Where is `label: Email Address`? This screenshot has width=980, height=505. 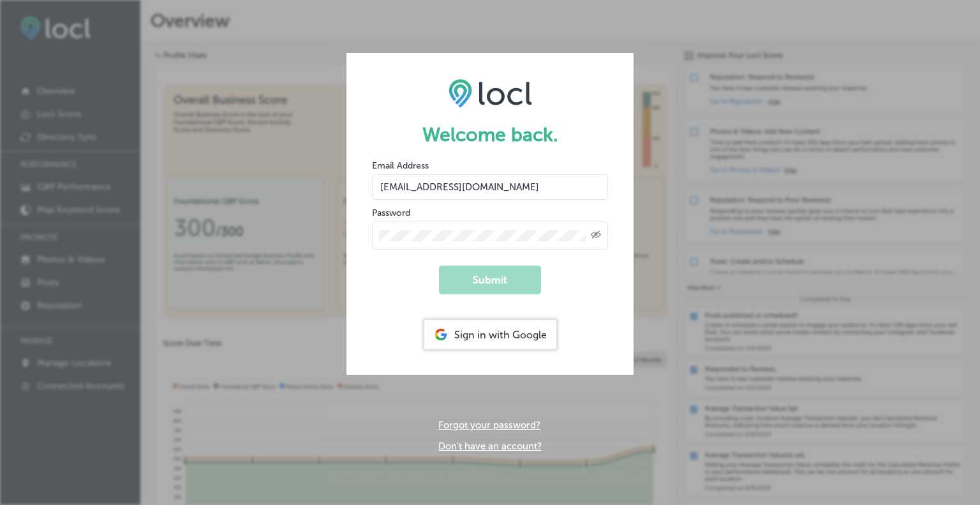 label: Email Address is located at coordinates (400, 165).